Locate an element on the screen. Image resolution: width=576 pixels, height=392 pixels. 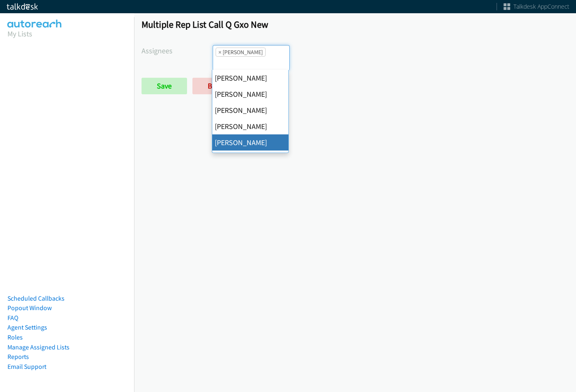
li: Daquaya Johnson is located at coordinates (241, 52).